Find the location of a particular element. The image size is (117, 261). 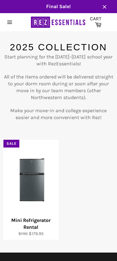

h1: 2025 Collection is located at coordinates (58, 47).